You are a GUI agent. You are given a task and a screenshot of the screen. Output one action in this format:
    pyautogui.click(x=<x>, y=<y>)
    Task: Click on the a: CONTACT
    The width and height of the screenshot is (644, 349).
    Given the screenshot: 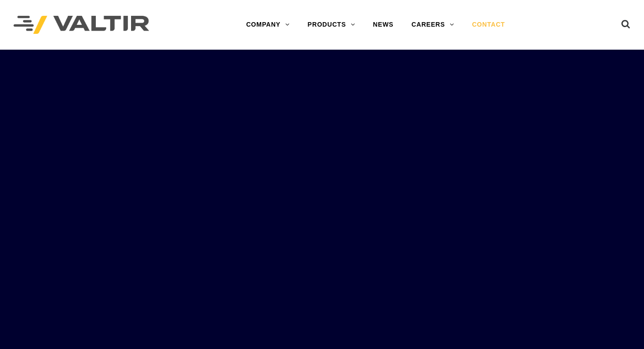 What is the action you would take?
    pyautogui.click(x=488, y=25)
    